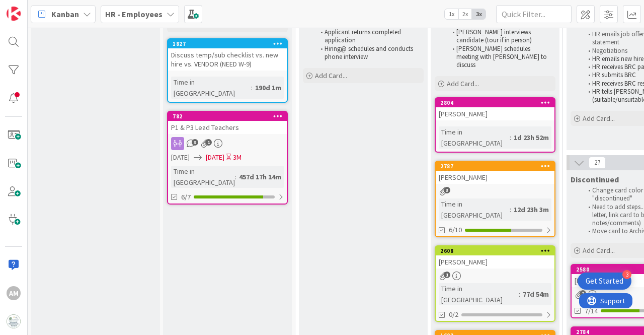  Describe the element at coordinates (597, 163) in the screenshot. I see `span: 27` at that location.